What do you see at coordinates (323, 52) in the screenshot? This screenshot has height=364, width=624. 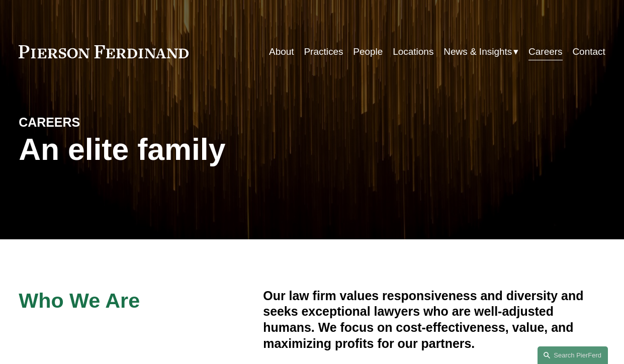 I see `a: Practices` at bounding box center [323, 52].